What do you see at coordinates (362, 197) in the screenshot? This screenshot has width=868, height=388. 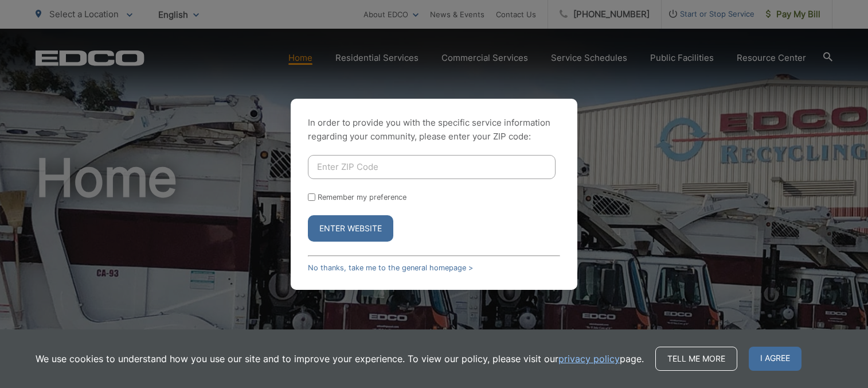 I see `label: Remember my preference` at bounding box center [362, 197].